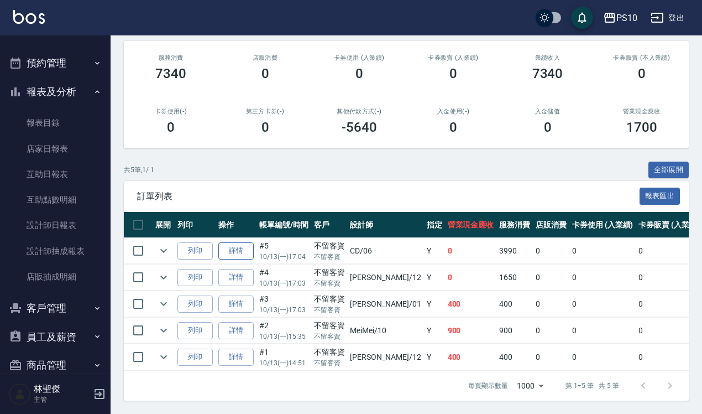 This screenshot has height=414, width=702. I want to click on h2: 卡券販賣 (入業績), so click(453, 58).